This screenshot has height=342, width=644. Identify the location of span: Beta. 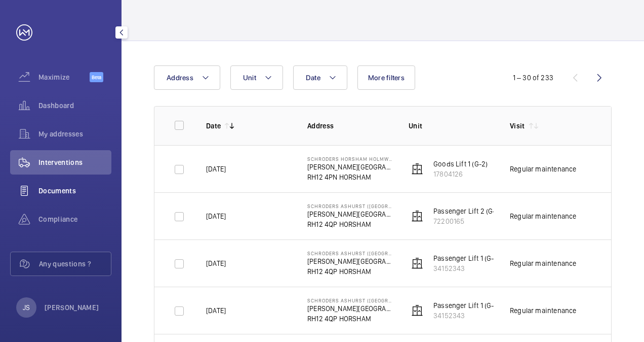
(97, 78).